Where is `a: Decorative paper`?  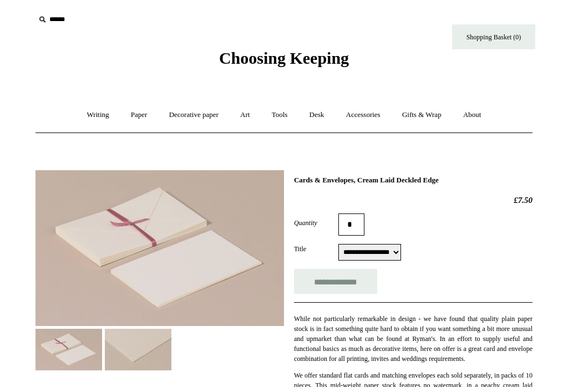 a: Decorative paper is located at coordinates (194, 115).